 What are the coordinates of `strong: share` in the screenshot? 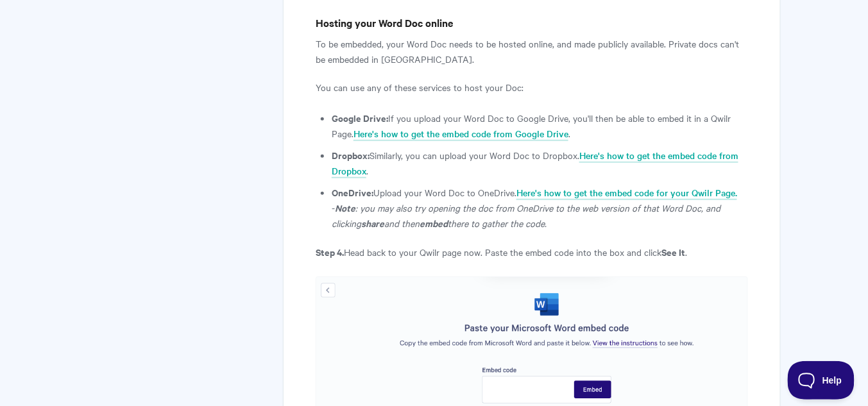 It's located at (372, 222).